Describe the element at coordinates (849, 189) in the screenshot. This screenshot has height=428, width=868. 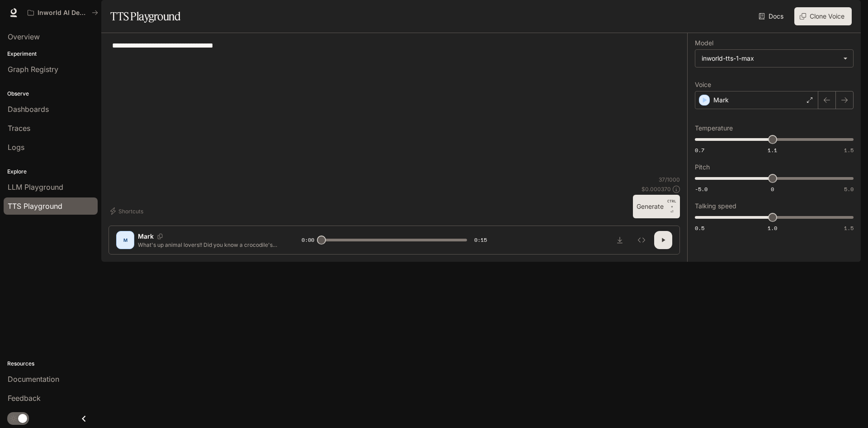
I see `span: 5.0` at that location.